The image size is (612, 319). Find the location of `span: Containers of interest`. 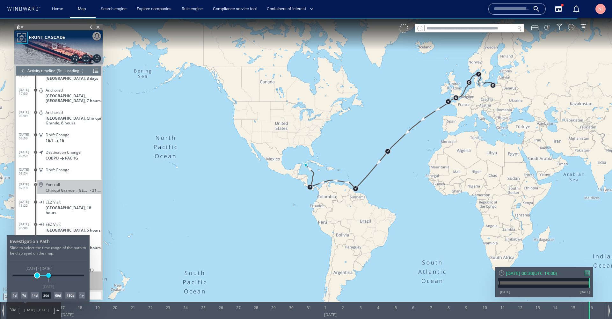

span: Containers of interest is located at coordinates (290, 9).